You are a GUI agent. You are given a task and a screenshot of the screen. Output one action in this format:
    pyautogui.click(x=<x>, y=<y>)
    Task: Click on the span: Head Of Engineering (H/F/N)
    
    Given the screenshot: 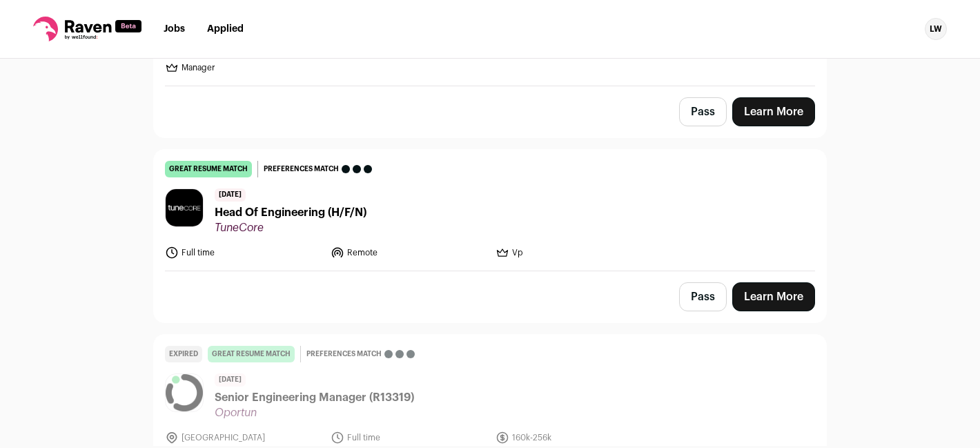 What is the action you would take?
    pyautogui.click(x=291, y=213)
    